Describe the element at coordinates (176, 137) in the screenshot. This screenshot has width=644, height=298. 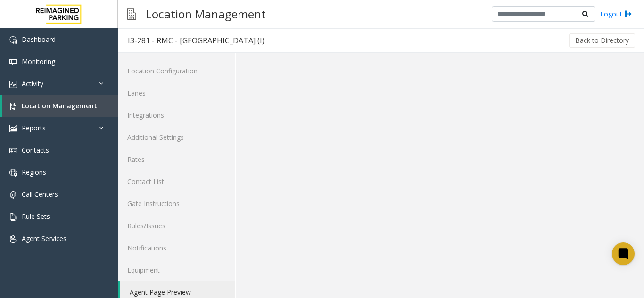
I see `a: Additional Settings` at that location.